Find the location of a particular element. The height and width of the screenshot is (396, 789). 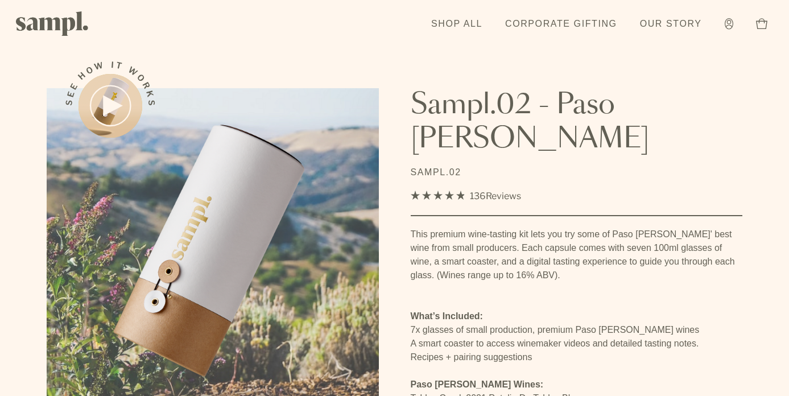

li: A smart coaster to access winemaker videos and detailed tasting notes. is located at coordinates (576, 343).